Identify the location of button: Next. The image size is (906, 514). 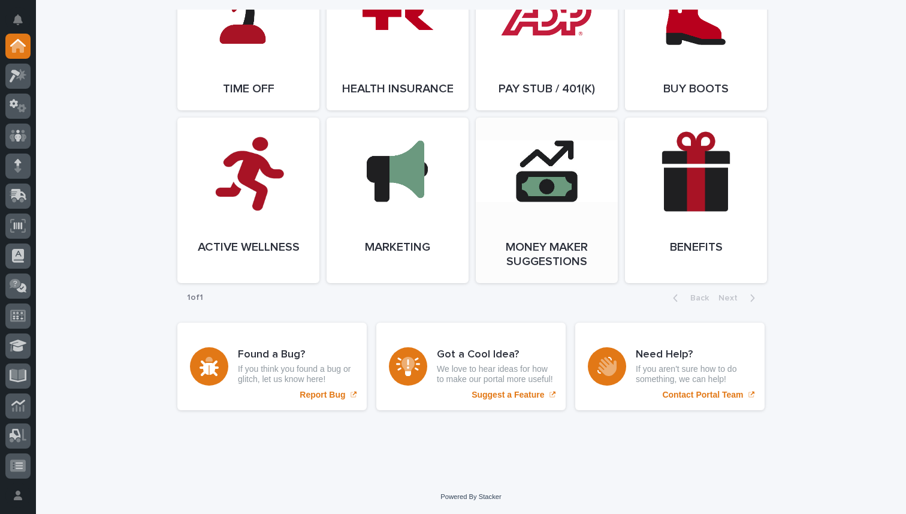
(739, 298).